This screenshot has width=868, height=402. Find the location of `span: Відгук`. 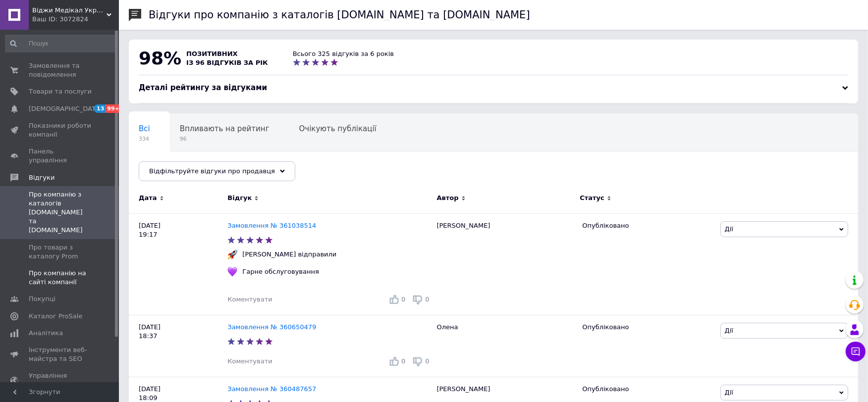

span: Відгук is located at coordinates (239, 198).